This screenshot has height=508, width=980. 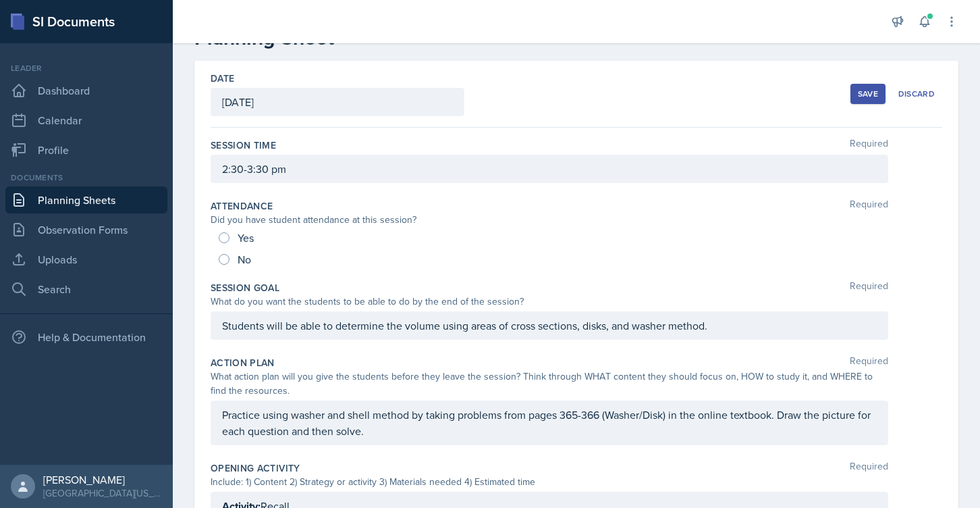 What do you see at coordinates (549, 481) in the screenshot?
I see `div: Include: 1) Content 2) Strategy or activity 3) Materials needed 4) Estimated time` at bounding box center [549, 481].